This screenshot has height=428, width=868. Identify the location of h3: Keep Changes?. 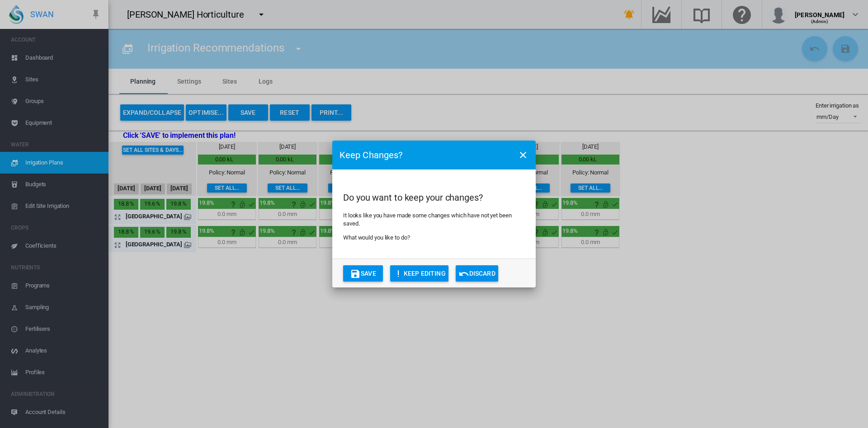
(370, 155).